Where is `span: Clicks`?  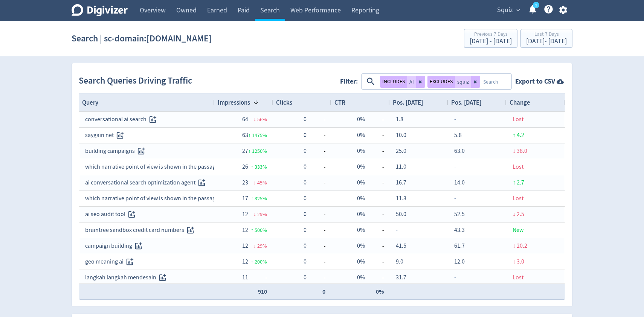 span: Clicks is located at coordinates (284, 102).